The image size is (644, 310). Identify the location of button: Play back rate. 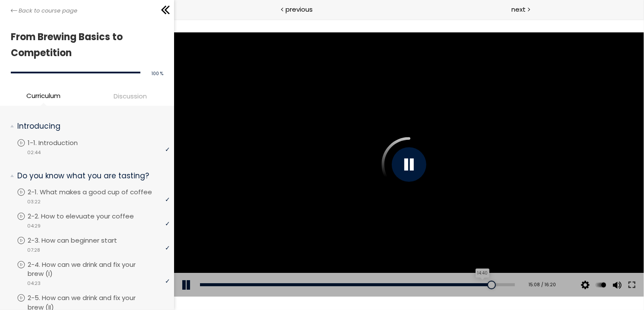
(426, 266).